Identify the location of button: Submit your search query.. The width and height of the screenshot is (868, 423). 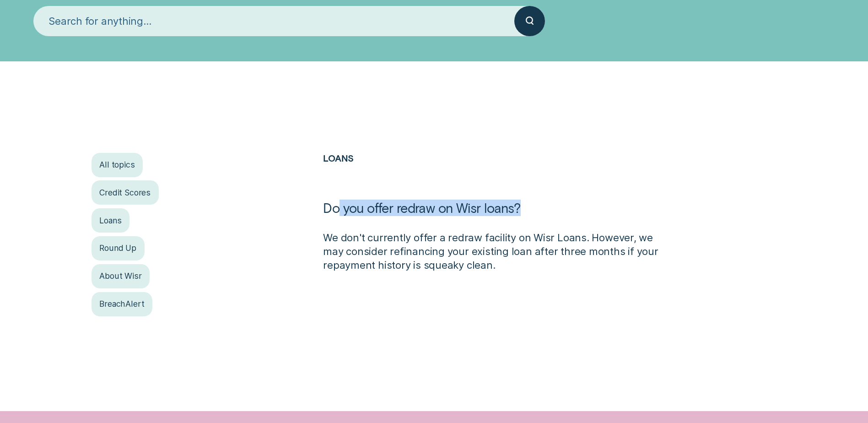
(529, 21).